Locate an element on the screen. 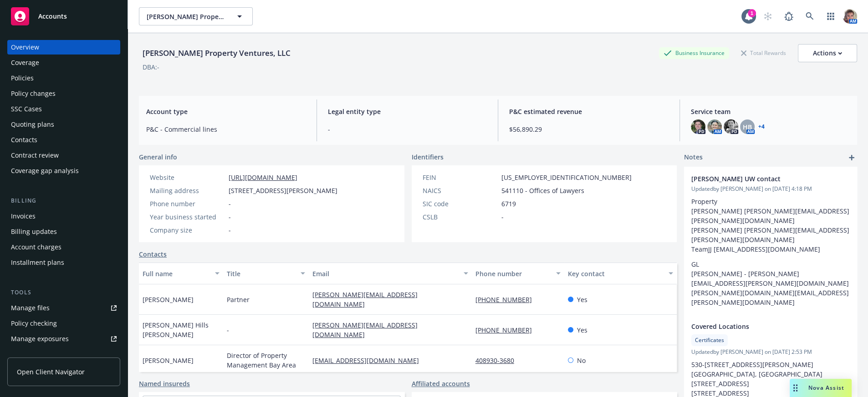  span: Identifiers is located at coordinates (427, 157).